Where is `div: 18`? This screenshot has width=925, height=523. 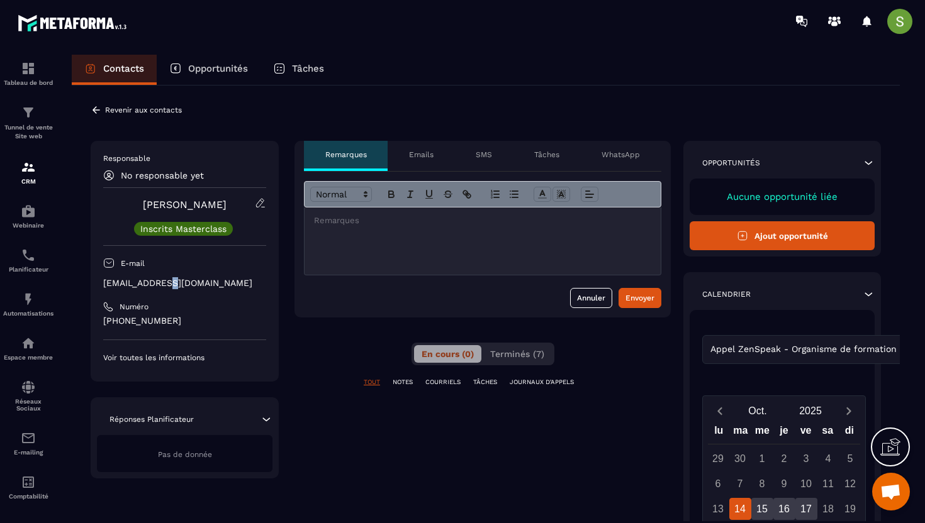 div: 18 is located at coordinates (828, 509).